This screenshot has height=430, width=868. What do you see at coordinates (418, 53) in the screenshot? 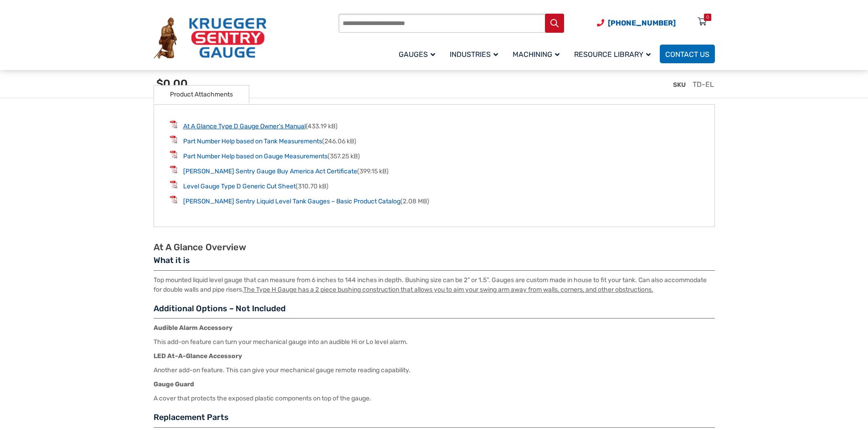
I see `a: Gauges` at bounding box center [418, 53].